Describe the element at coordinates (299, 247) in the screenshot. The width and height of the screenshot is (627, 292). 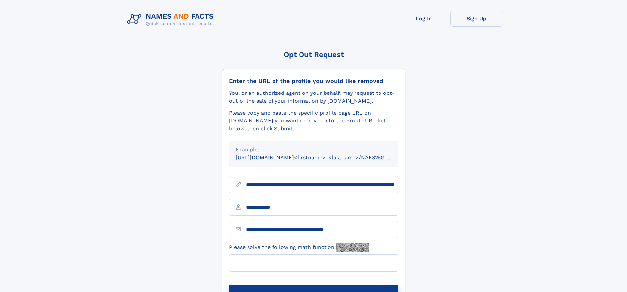
I see `label: Please solve the following math function:` at that location.